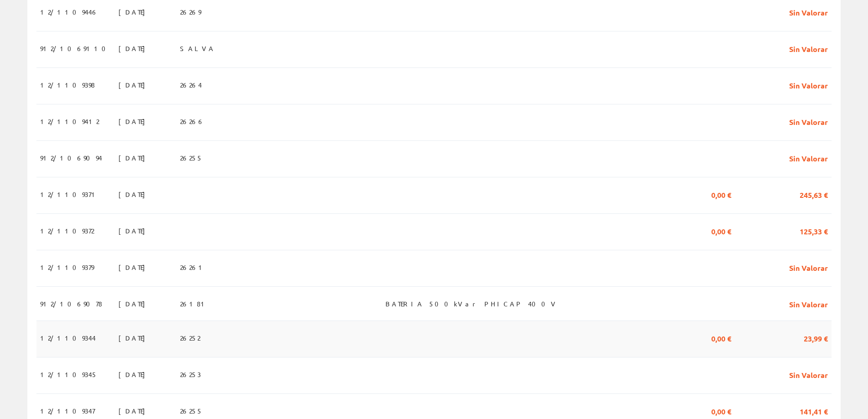  Describe the element at coordinates (69, 374) in the screenshot. I see `span: 12/1109345` at that location.